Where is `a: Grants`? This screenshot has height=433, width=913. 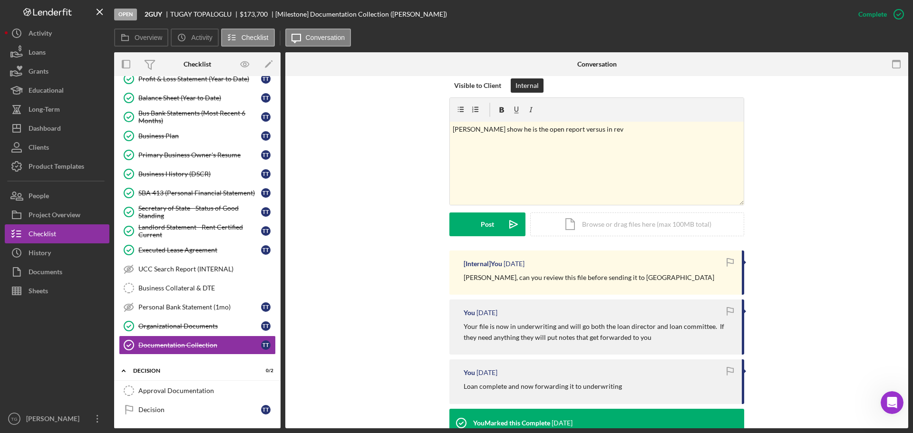
a: Grants is located at coordinates (57, 71).